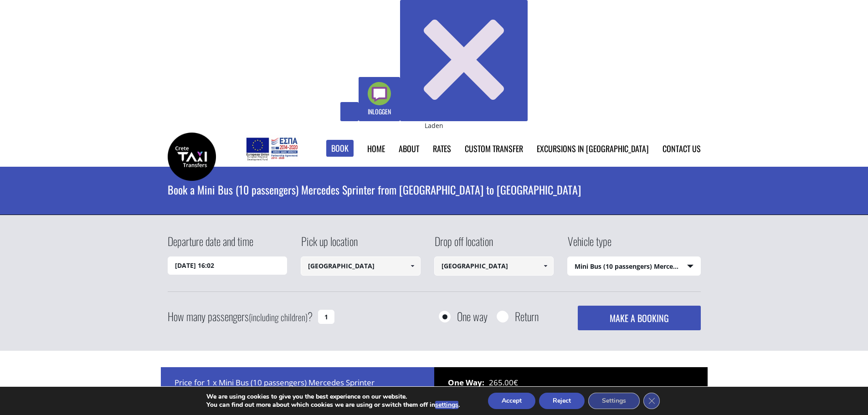 Image resolution: width=868 pixels, height=415 pixels. I want to click on button: Close GDPR Cookie Banner, so click(652, 401).